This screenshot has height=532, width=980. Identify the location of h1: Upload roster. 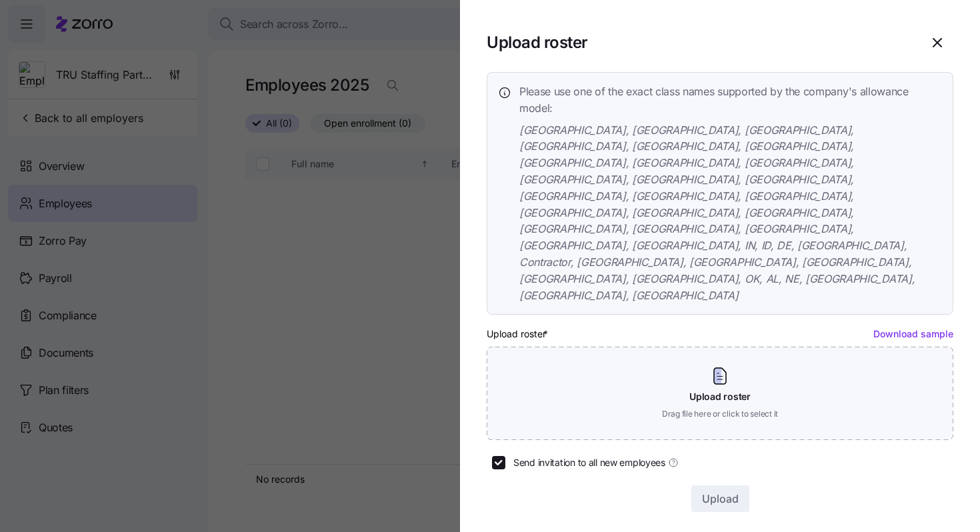
(699, 42).